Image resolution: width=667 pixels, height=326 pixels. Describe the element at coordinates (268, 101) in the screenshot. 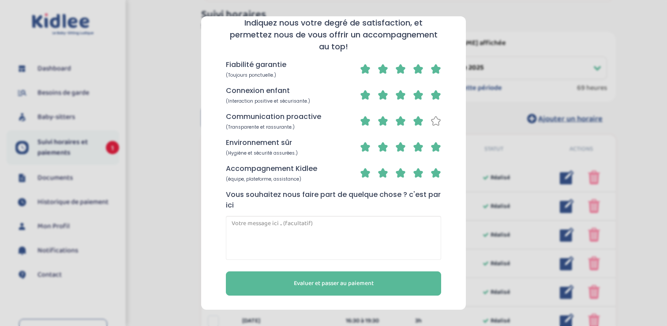

I see `span: (Interaction positive et sécurisante.)` at that location.